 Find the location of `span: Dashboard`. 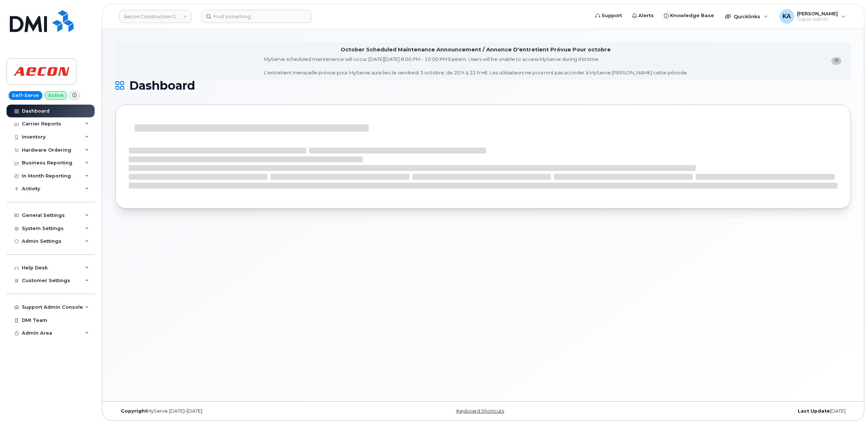

span: Dashboard is located at coordinates (162, 86).